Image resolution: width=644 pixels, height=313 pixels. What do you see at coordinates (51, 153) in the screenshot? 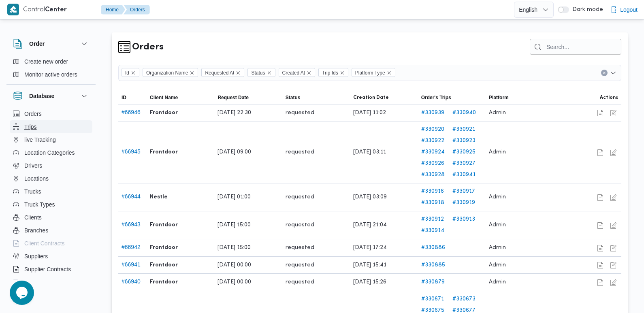
I see `button: Location Categories` at bounding box center [51, 153].